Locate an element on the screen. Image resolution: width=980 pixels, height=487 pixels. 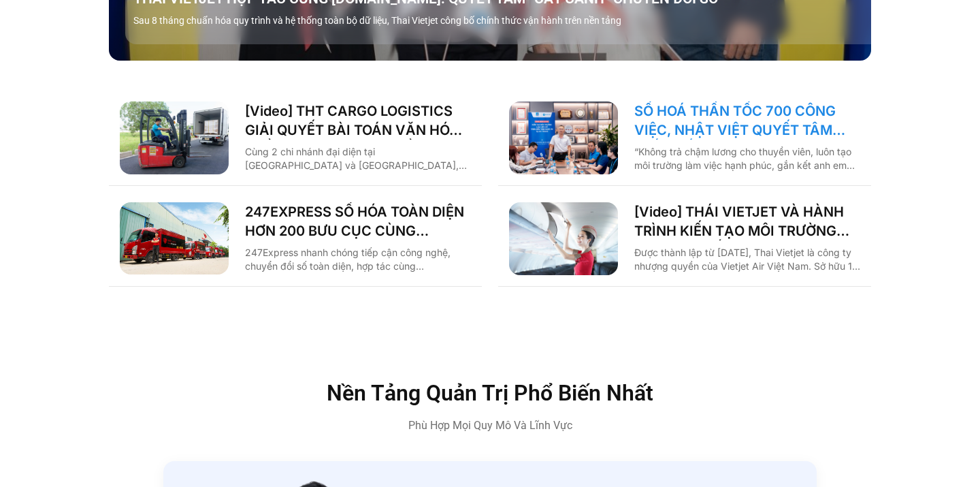
a: Thai VietJet chuyển đổi số cùng Basevn is located at coordinates (564, 238).